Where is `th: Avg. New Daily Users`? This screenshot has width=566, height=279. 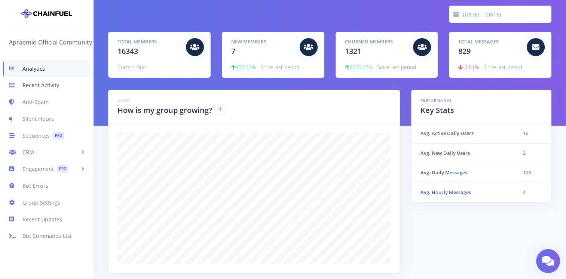
th: Avg. New Daily Users is located at coordinates (463, 153).